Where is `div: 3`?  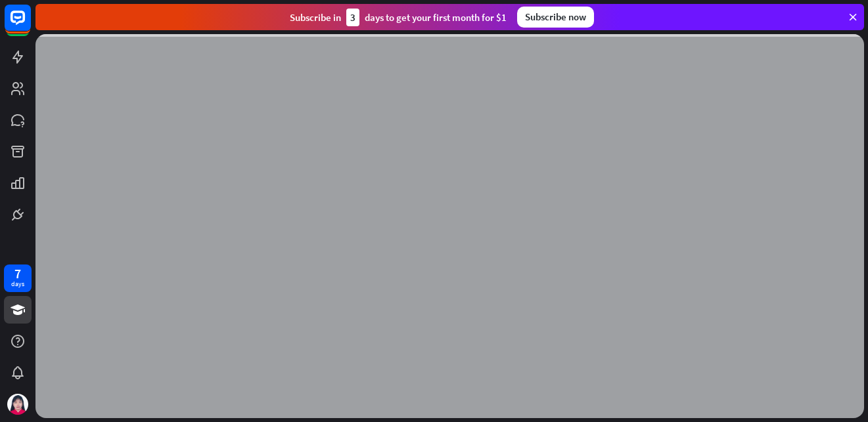
div: 3 is located at coordinates (353, 17).